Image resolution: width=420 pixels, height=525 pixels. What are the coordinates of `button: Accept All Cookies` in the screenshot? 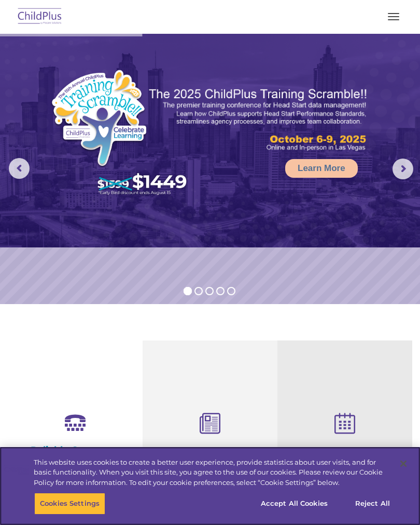 It's located at (294, 503).